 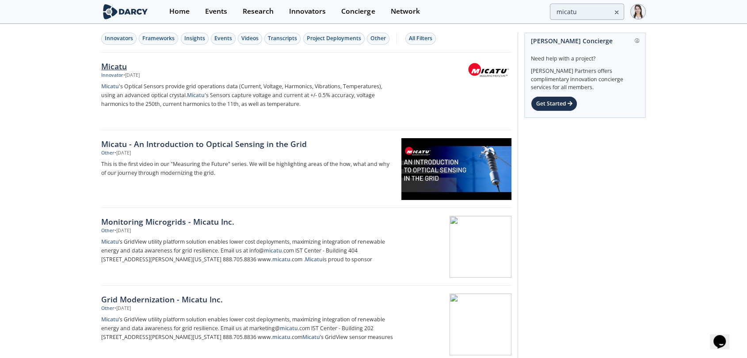 I want to click on button: Transcripts, so click(x=282, y=38).